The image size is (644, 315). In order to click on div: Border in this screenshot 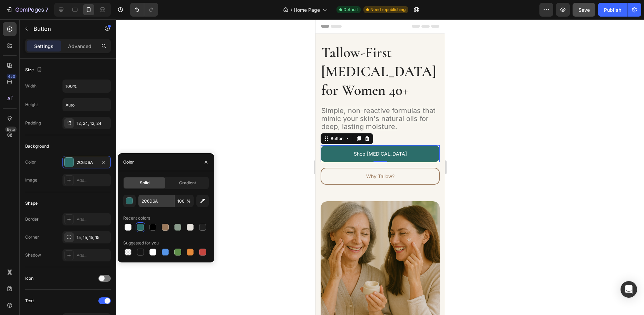, I will do `click(32, 219)`.